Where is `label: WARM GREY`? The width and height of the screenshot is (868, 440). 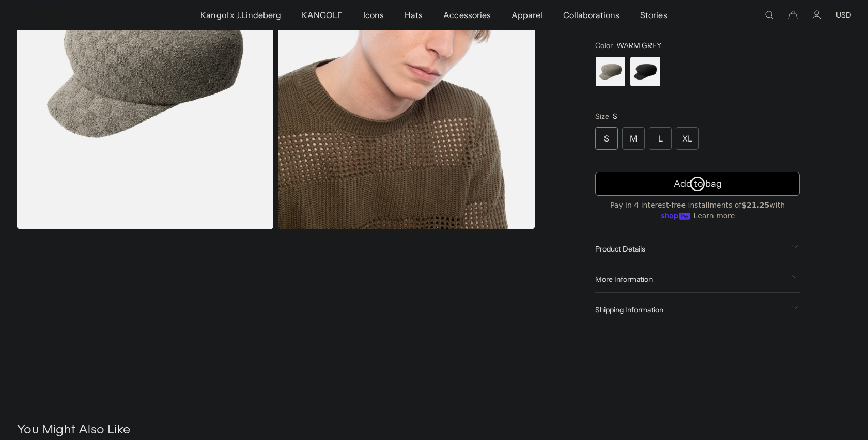 label: WARM GREY is located at coordinates (611, 71).